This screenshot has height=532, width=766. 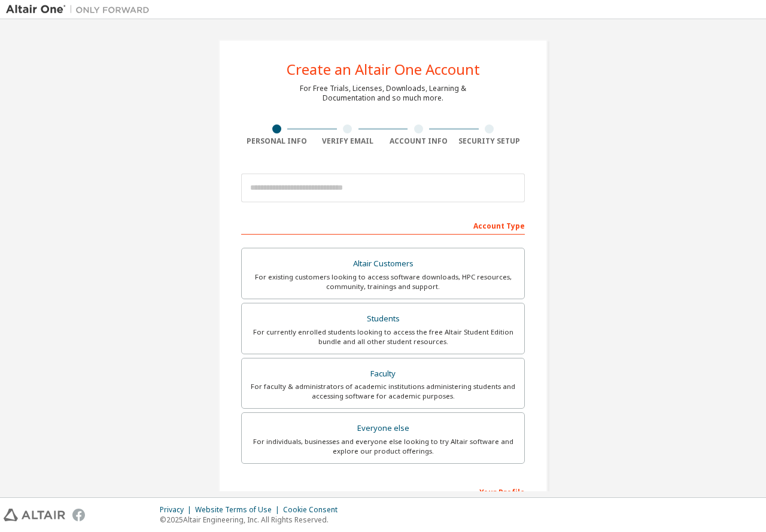 What do you see at coordinates (239, 510) in the screenshot?
I see `div: Website Terms of Use` at bounding box center [239, 510].